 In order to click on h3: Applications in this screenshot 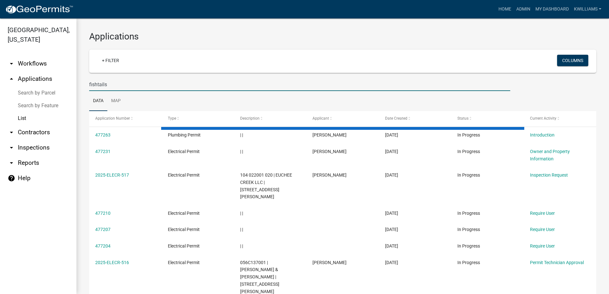, I will do `click(343, 37)`.